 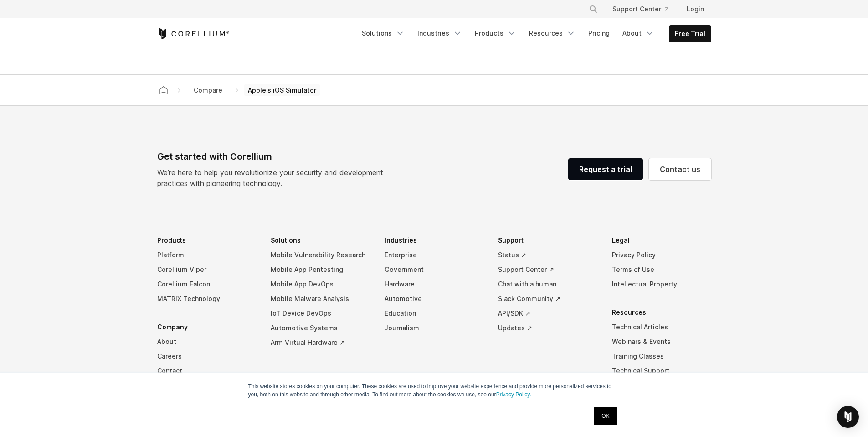 What do you see at coordinates (548, 299) in the screenshot?
I see `a: Slack Community ↗` at bounding box center [548, 299].